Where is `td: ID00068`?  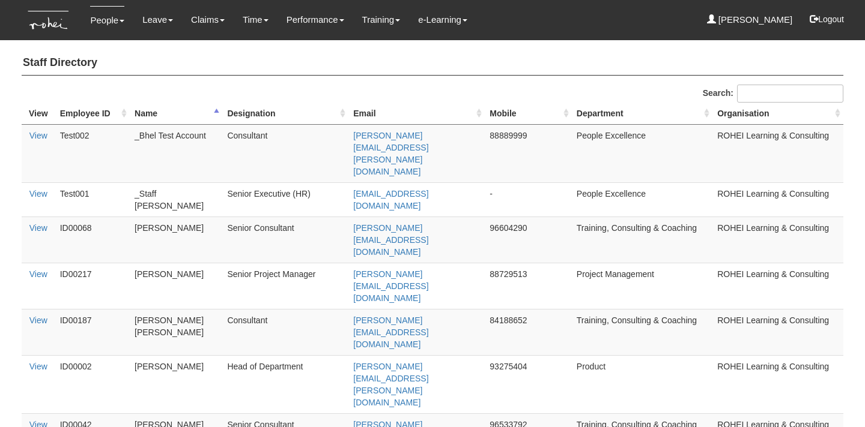
td: ID00068 is located at coordinates (92, 240).